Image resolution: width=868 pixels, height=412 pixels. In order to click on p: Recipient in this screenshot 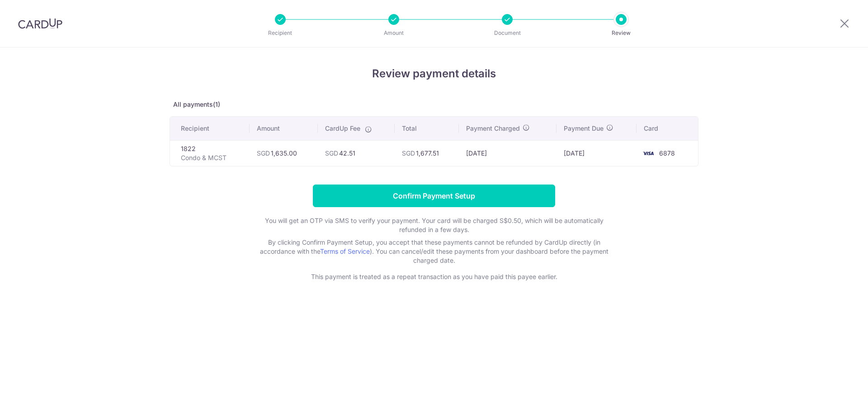, I will do `click(281, 33)`.